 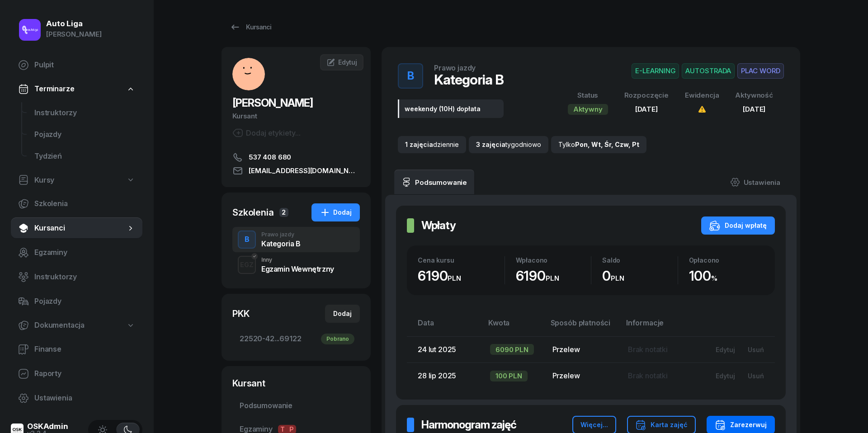 What do you see at coordinates (76, 89) in the screenshot?
I see `a: Terminarze` at bounding box center [76, 89].